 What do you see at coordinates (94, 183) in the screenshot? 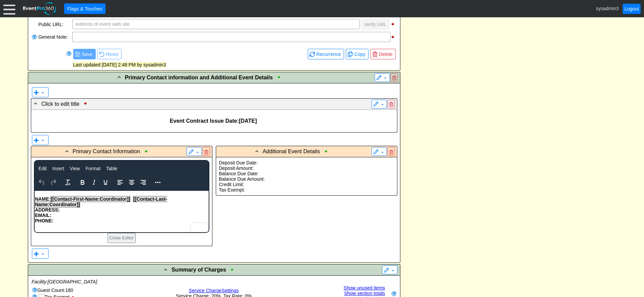
I see `button: Italic` at bounding box center [94, 183].